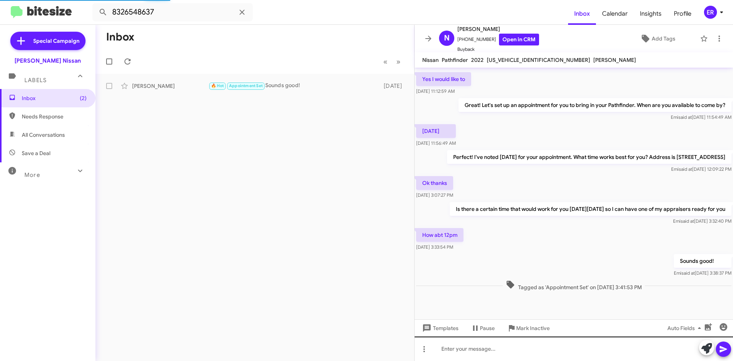 This screenshot has width=733, height=361. Describe the element at coordinates (657, 39) in the screenshot. I see `button: Add Tags` at that location.